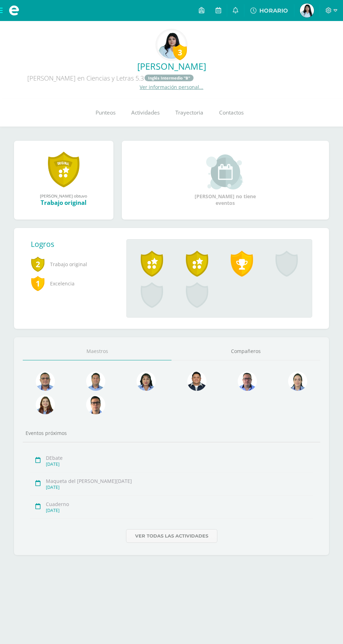 This screenshot has width=343, height=644. What do you see at coordinates (172, 45) in the screenshot?
I see `img: cedda52bd1e23f0af5e115b17c6028cb.png` at bounding box center [172, 45].